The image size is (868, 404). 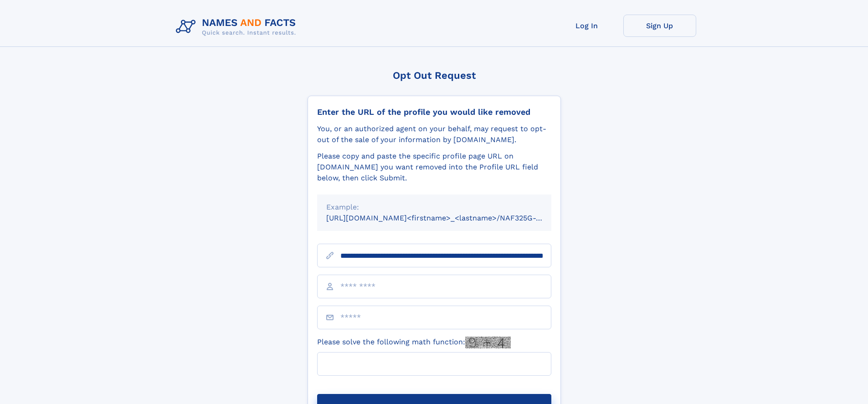 What do you see at coordinates (414, 343) in the screenshot?
I see `label: Please solve the following math function:` at bounding box center [414, 343].